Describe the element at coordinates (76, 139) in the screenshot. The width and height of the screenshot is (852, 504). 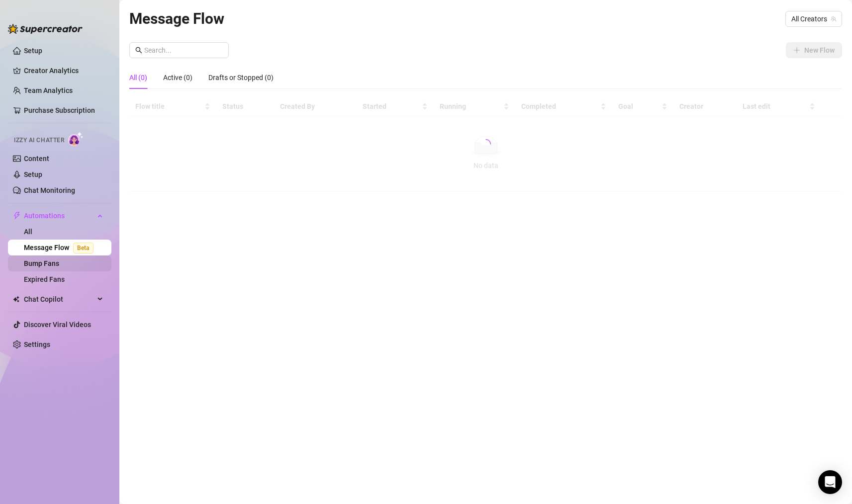
I see `img: AI Chatter` at that location.